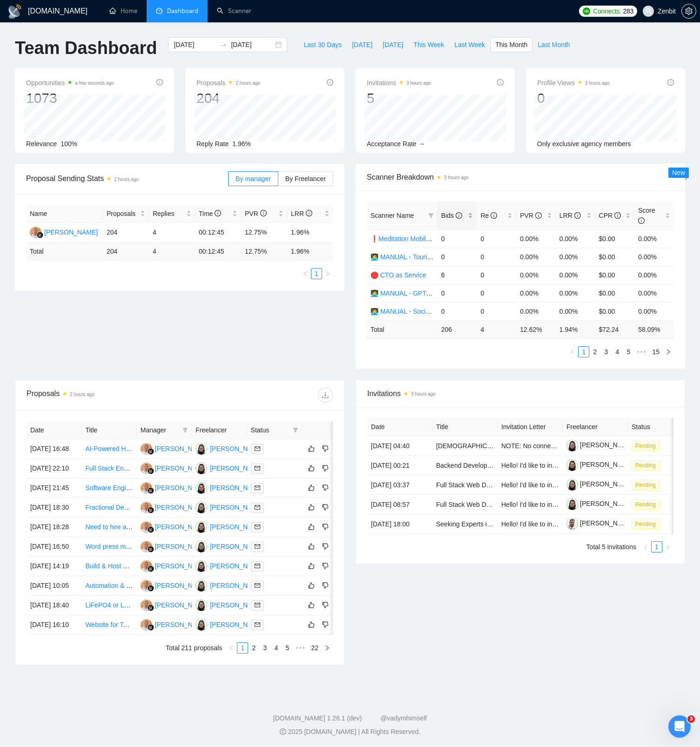 The image size is (700, 747). What do you see at coordinates (70, 83) in the screenshot?
I see `span: Opportunities` at bounding box center [70, 83].